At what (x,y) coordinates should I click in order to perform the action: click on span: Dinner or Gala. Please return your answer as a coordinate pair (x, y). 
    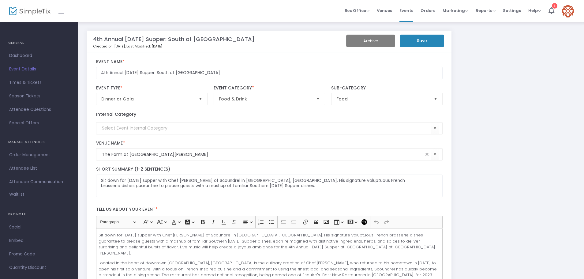
    Looking at the image, I should click on (148, 99).